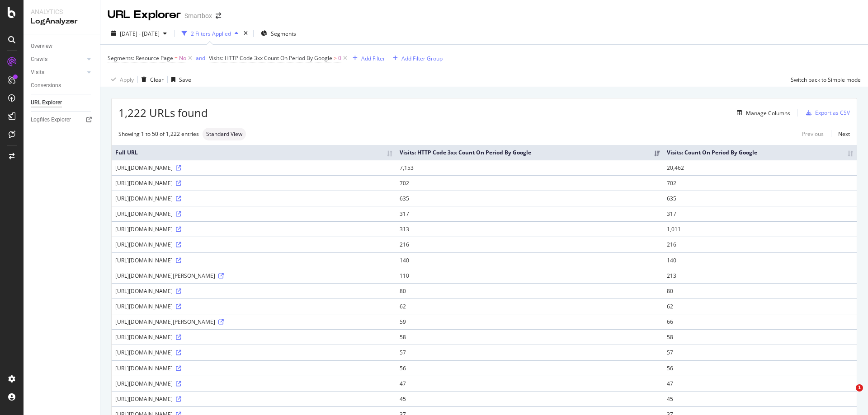  Describe the element at coordinates (768, 113) in the screenshot. I see `div: Manage Columns` at that location.